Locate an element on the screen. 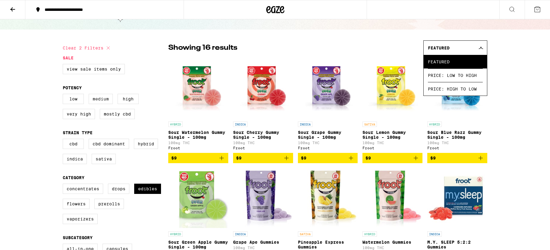 Image resolution: width=550 pixels, height=250 pixels. label: Prerolls is located at coordinates (109, 204).